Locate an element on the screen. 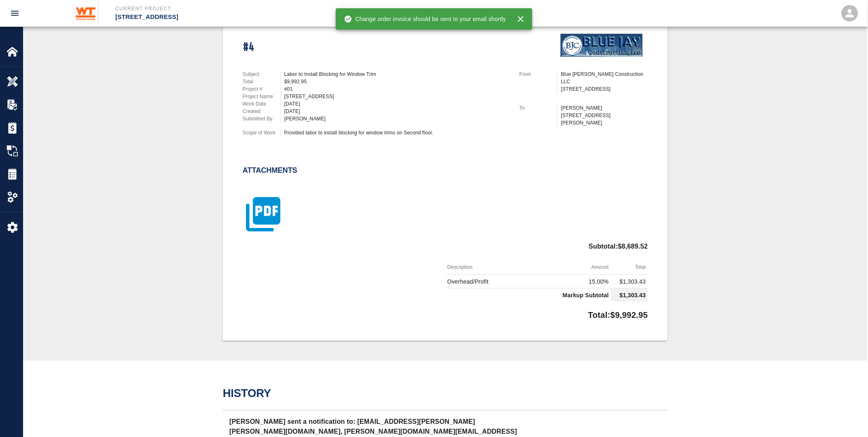 This screenshot has width=868, height=437. div: Change order invoice should be sent to your email shortly is located at coordinates (425, 19).